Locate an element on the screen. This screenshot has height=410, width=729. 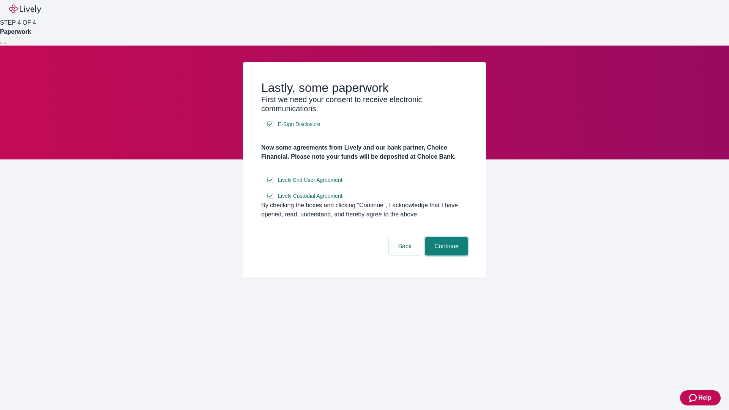
button: Zendesk support iconHelp is located at coordinates (700, 398).